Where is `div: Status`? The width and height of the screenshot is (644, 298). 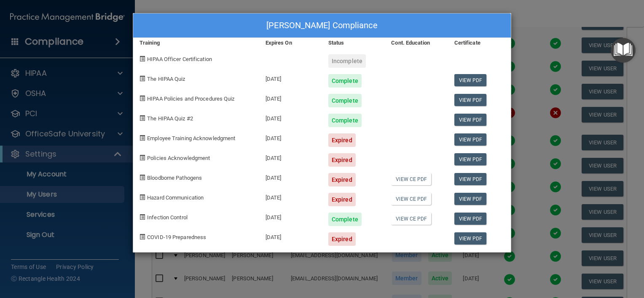
div: Status is located at coordinates (353, 43).